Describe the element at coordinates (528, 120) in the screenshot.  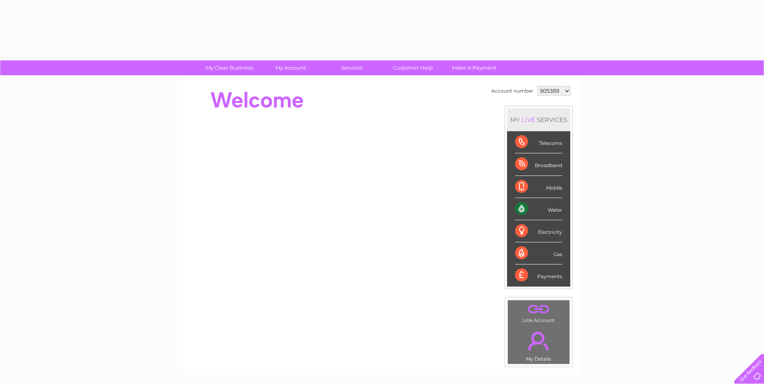
I see `div: LIVE` at that location.